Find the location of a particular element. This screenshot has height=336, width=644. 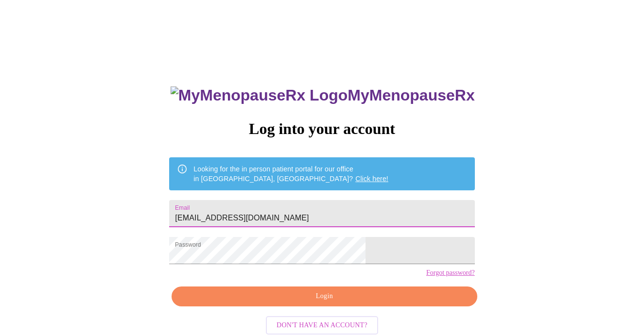

h3: MyMenopauseRx is located at coordinates (322, 95).